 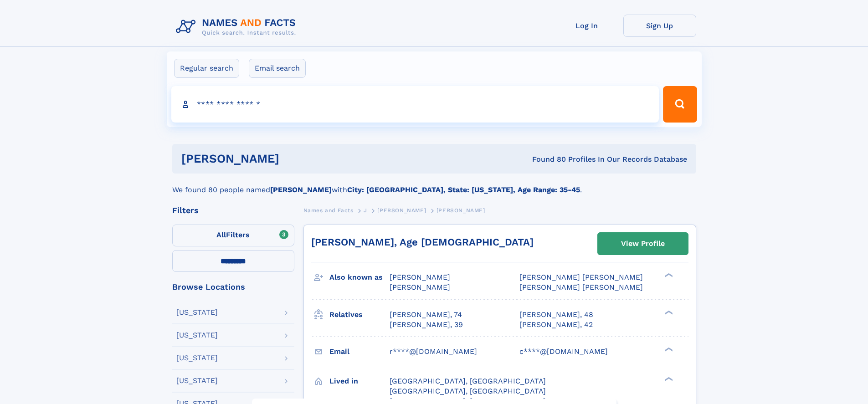 What do you see at coordinates (587, 25) in the screenshot?
I see `a: Log In` at bounding box center [587, 25].